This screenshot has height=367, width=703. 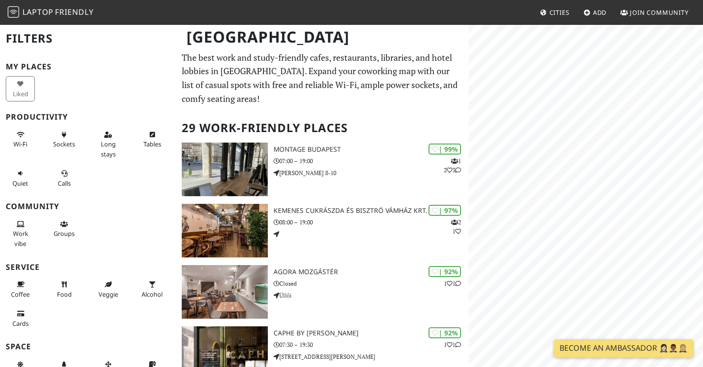 I want to click on span: Video/audio calls, so click(x=64, y=183).